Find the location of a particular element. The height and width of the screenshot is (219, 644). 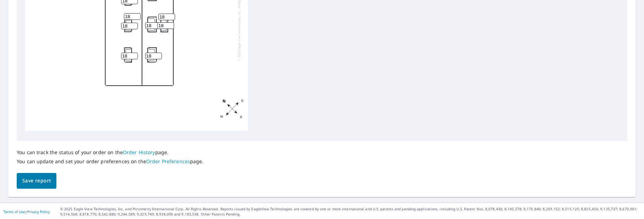

a: Order History is located at coordinates (139, 152).